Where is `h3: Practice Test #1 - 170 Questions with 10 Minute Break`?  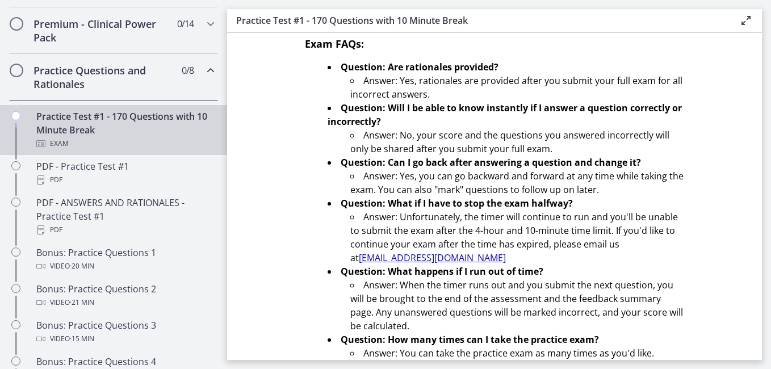 h3: Practice Test #1 - 170 Questions with 10 Minute Break is located at coordinates (479, 20).